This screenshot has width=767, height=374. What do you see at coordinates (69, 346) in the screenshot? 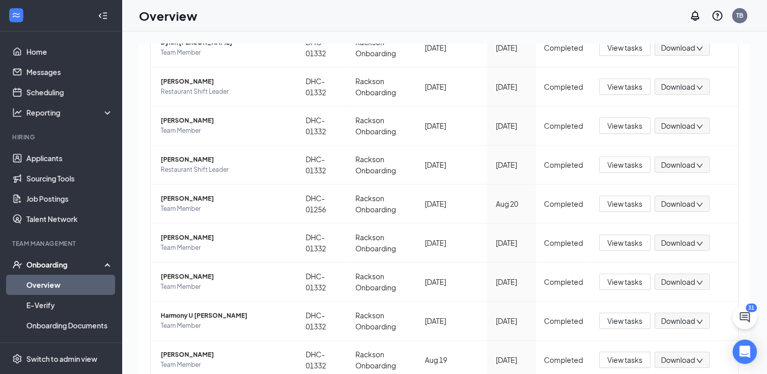
I see `a: Activity log` at bounding box center [69, 346].